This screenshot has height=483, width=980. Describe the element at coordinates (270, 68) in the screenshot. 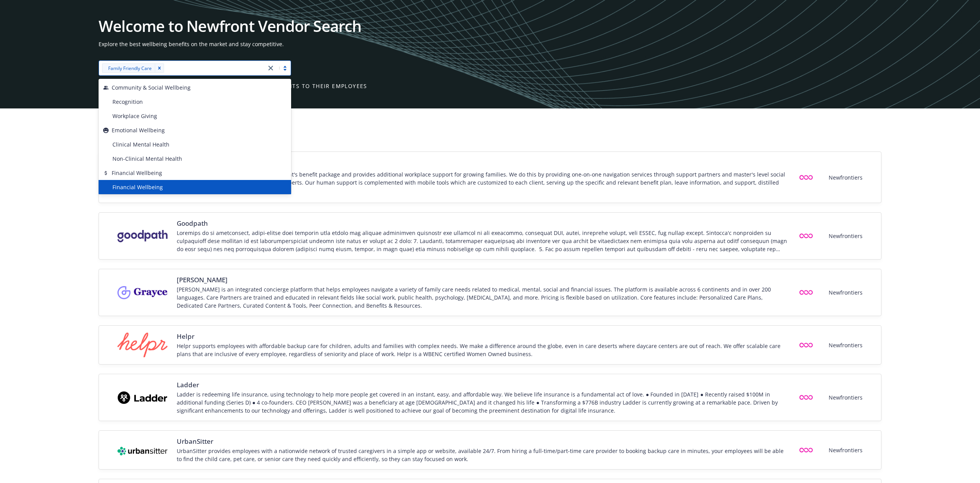

I see `a: close` at that location.